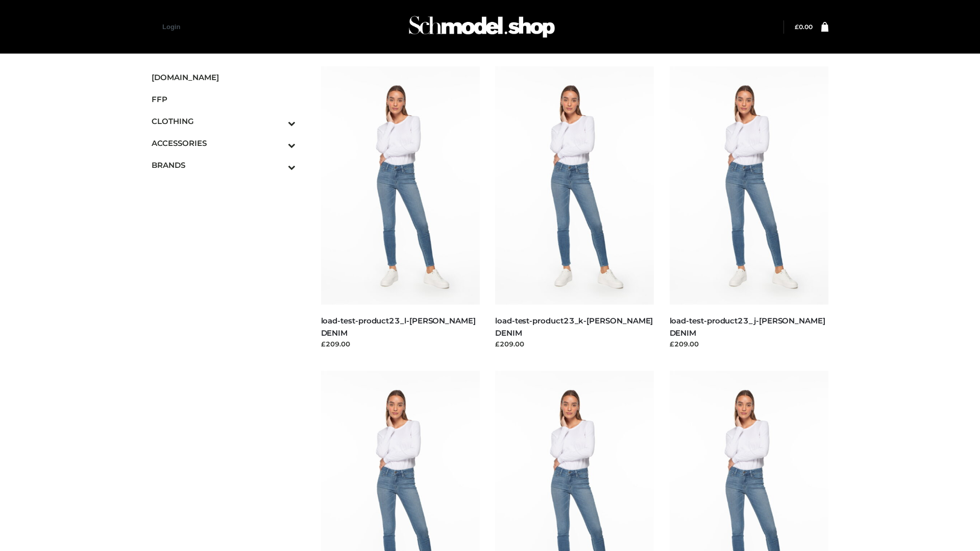 The image size is (980, 551). Describe the element at coordinates (803, 27) in the screenshot. I see `bdi: 0.00` at that location.